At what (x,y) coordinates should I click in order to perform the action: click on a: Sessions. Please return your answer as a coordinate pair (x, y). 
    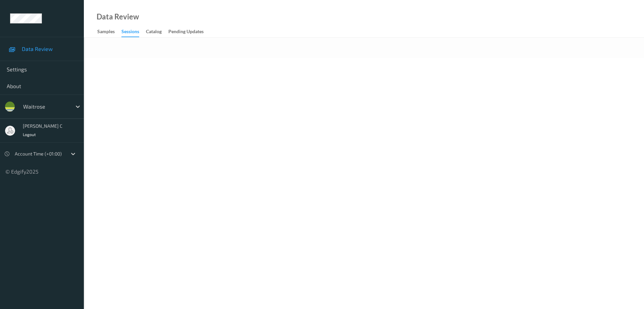
    Looking at the image, I should click on (134, 32).